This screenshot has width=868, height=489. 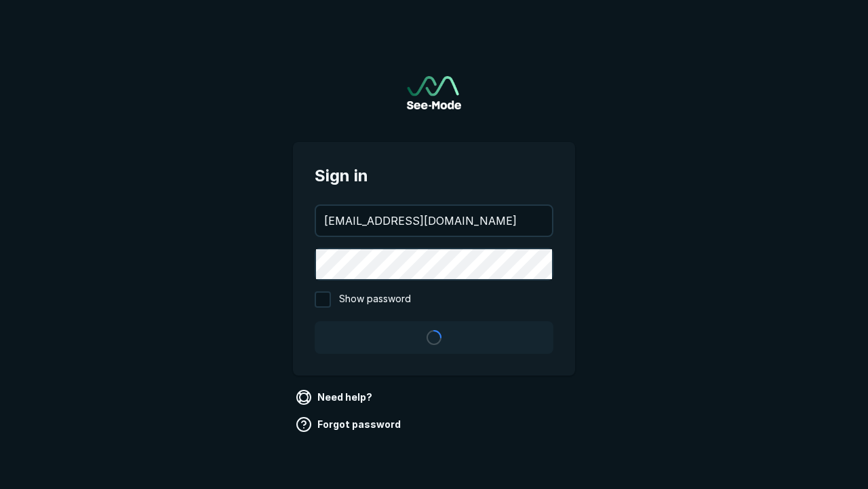 What do you see at coordinates (434, 92) in the screenshot?
I see `img: See-Mode Logo` at bounding box center [434, 92].